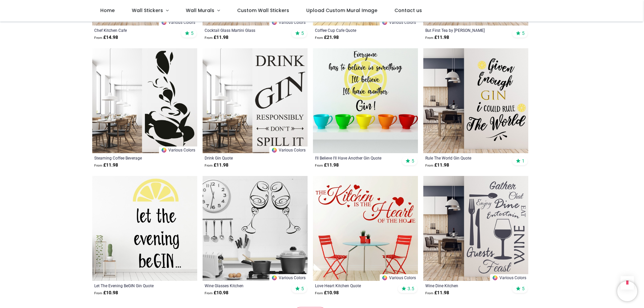 The width and height of the screenshot is (644, 308). What do you see at coordinates (135, 286) in the screenshot?
I see `div: Let The Evening BeGIN Gin Quote` at bounding box center [135, 286].